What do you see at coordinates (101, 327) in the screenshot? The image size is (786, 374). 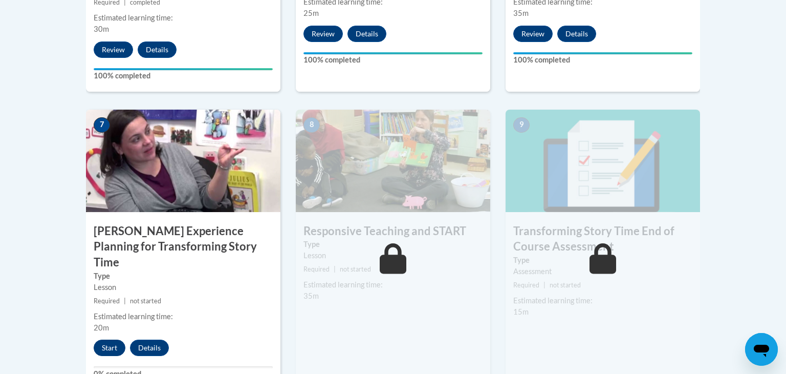 I see `span: 20m` at bounding box center [101, 327].